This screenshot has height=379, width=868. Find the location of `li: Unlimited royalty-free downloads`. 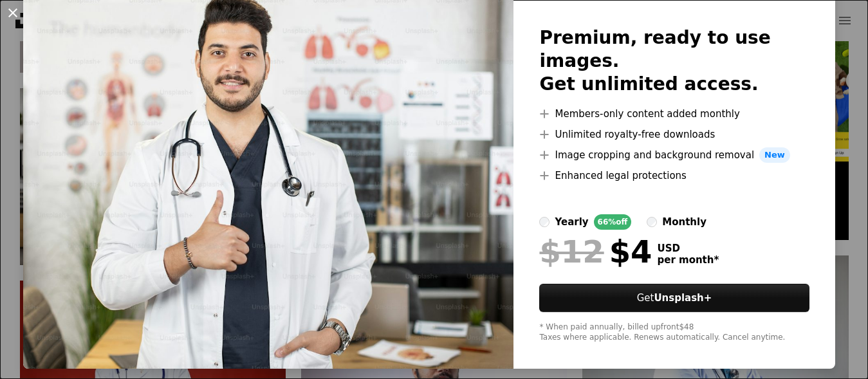

li: Unlimited royalty-free downloads is located at coordinates (674, 134).